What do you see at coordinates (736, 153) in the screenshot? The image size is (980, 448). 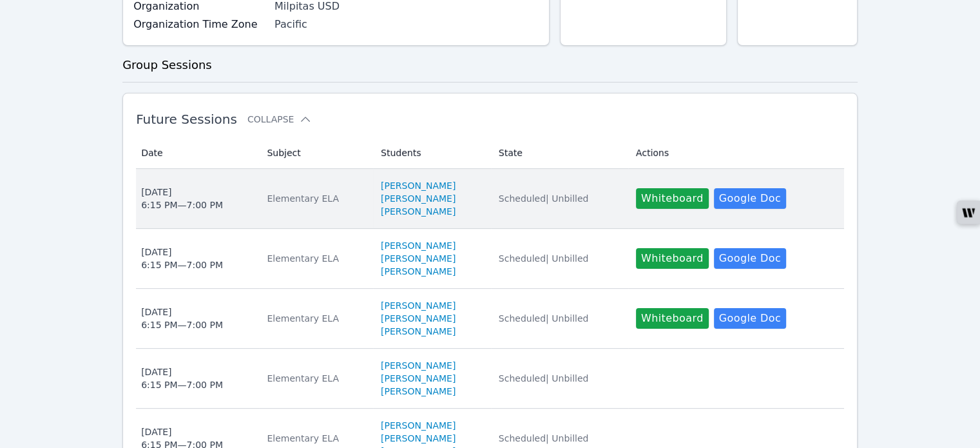 I see `th: Actions` at bounding box center [736, 153].